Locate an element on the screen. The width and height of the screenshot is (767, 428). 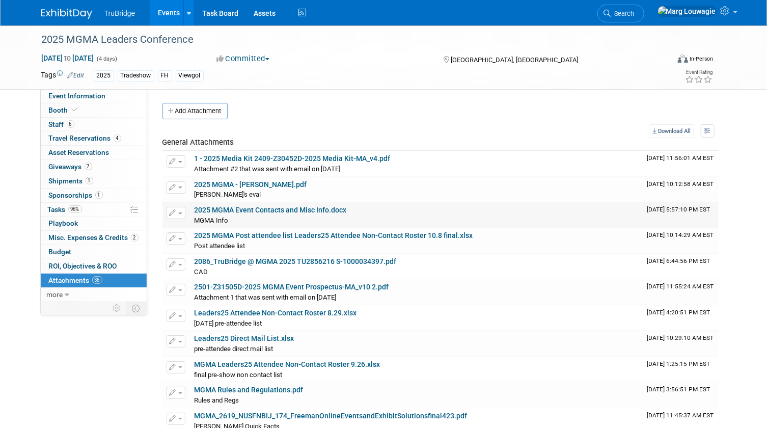
span: Giveaways is located at coordinates (70, 167).